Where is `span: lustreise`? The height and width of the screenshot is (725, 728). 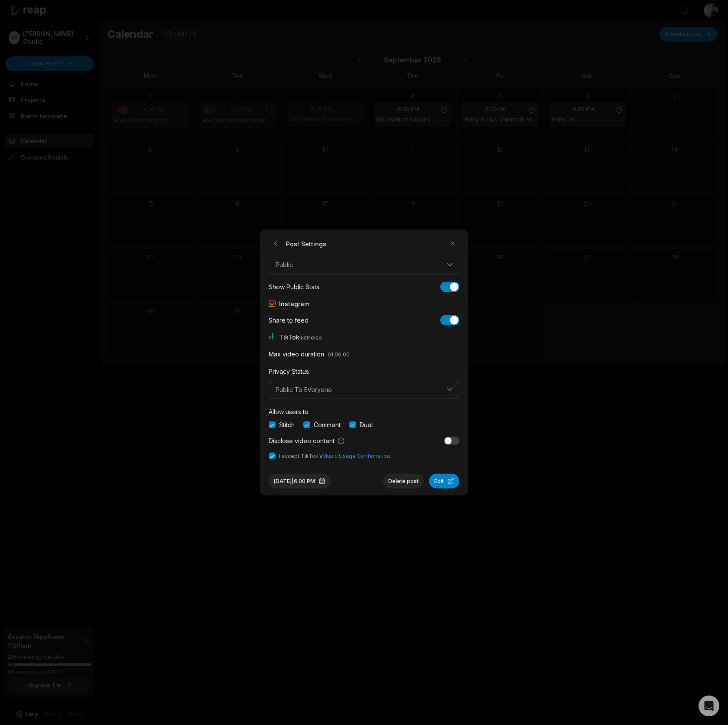 span: lustreise is located at coordinates (311, 337).